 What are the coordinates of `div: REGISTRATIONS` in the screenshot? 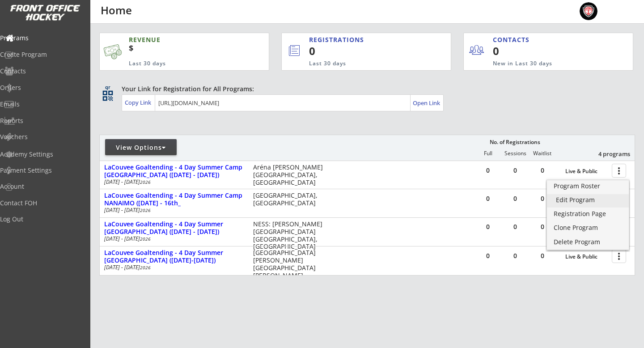 It's located at (360, 40).